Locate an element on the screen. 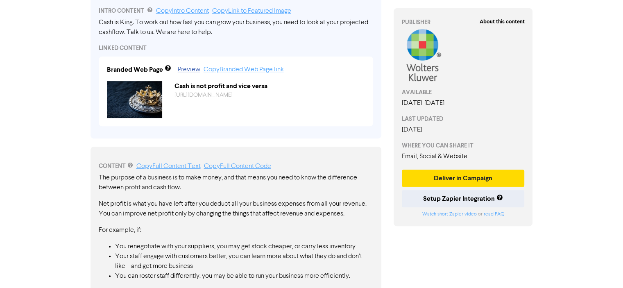 The image size is (623, 288). div: INTRO CONTENT is located at coordinates (236, 11).